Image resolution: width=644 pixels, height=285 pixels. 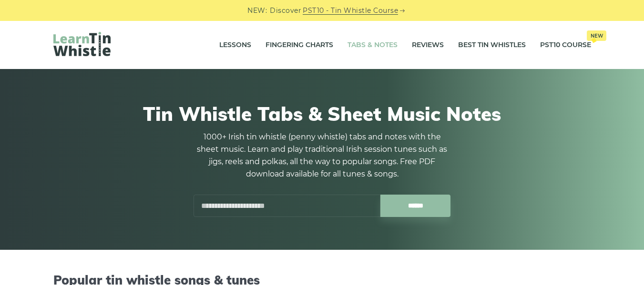 I want to click on p: 1000+ Irish tin whistle (penny whistle) tabs and notes with the sheet music. Learn and play tradi..., so click(x=323, y=156).